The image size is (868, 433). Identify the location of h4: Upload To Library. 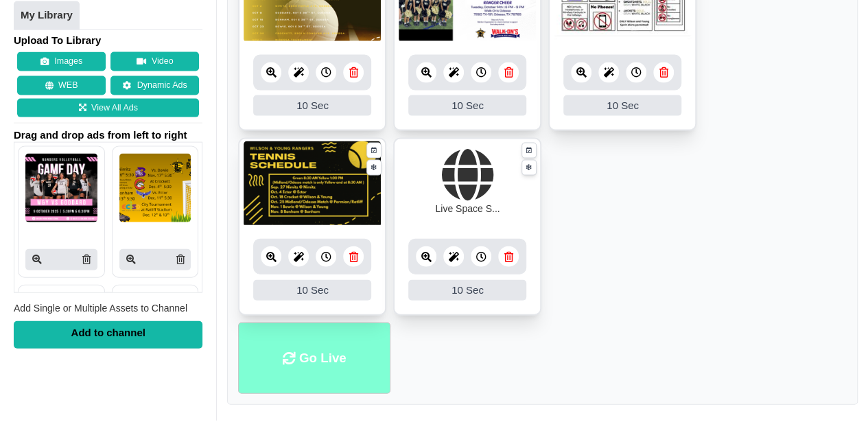
(107, 41).